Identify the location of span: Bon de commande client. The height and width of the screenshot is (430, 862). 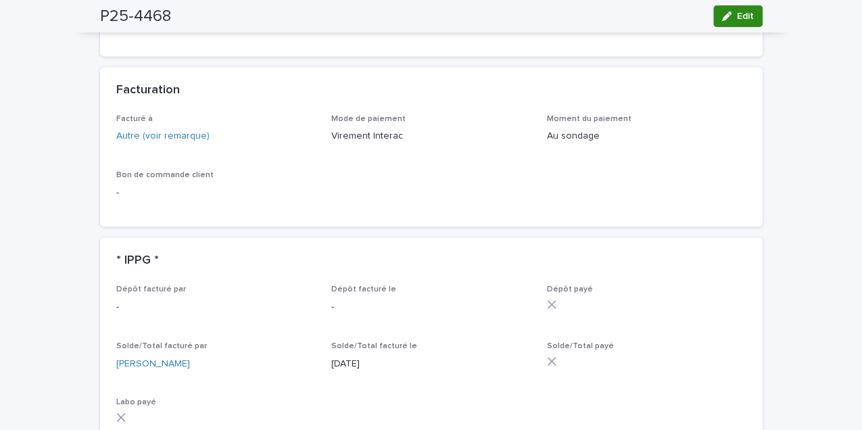
(165, 175).